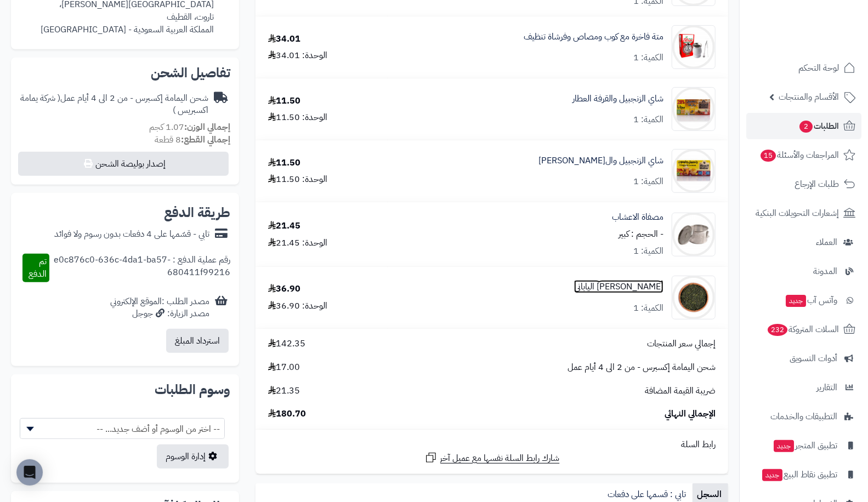 The height and width of the screenshot is (502, 868). I want to click on div: رقم عملية الدفع : e0c876c0-636c-4da1-ba57-680411f99216, so click(140, 268).